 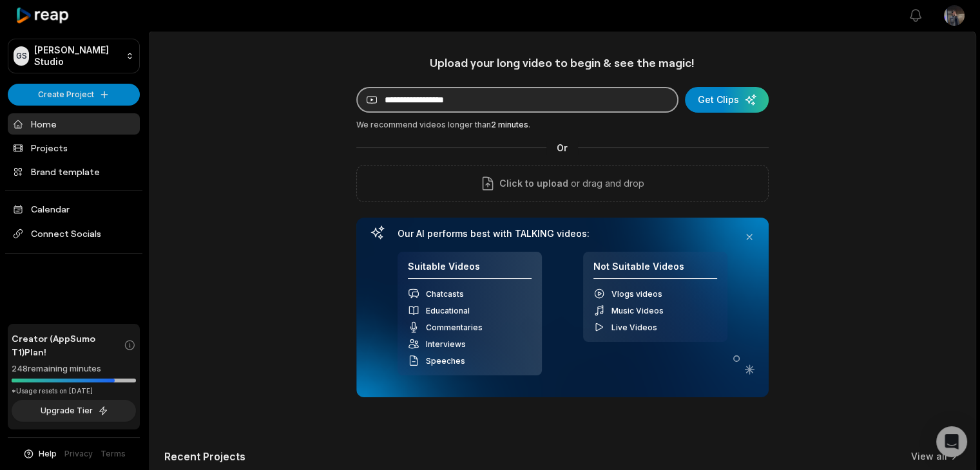 What do you see at coordinates (73, 411) in the screenshot?
I see `button: Upgrade Tier` at bounding box center [73, 411].